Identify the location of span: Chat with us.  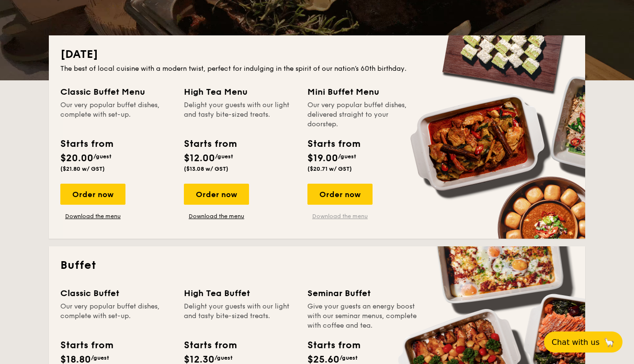
(576, 342).